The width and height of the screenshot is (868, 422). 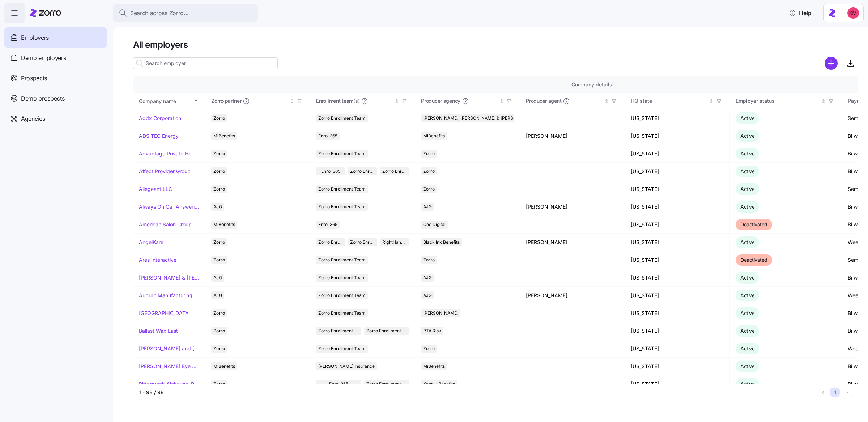 I want to click on th: Company nameSorted ascending, so click(x=170, y=101).